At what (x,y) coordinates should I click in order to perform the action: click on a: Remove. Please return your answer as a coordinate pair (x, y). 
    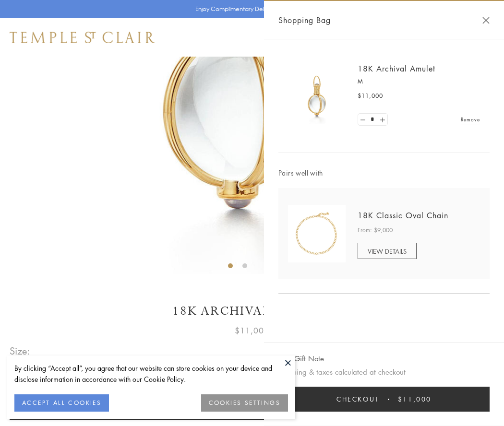
    Looking at the image, I should click on (470, 119).